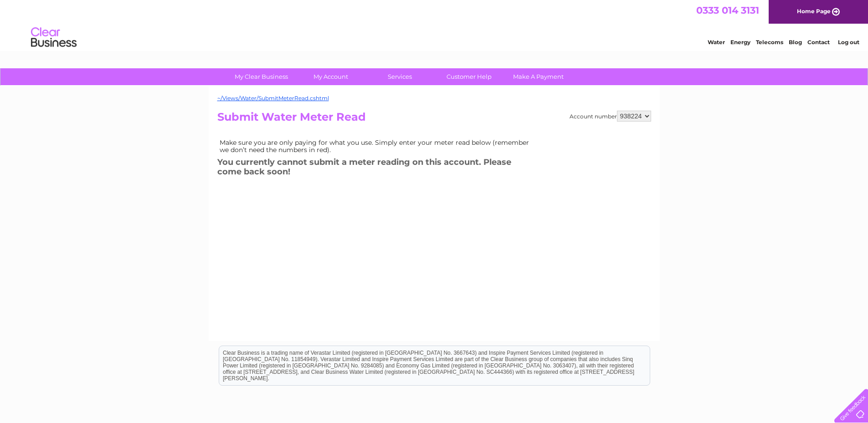  Describe the element at coordinates (330, 77) in the screenshot. I see `a: My Account` at that location.